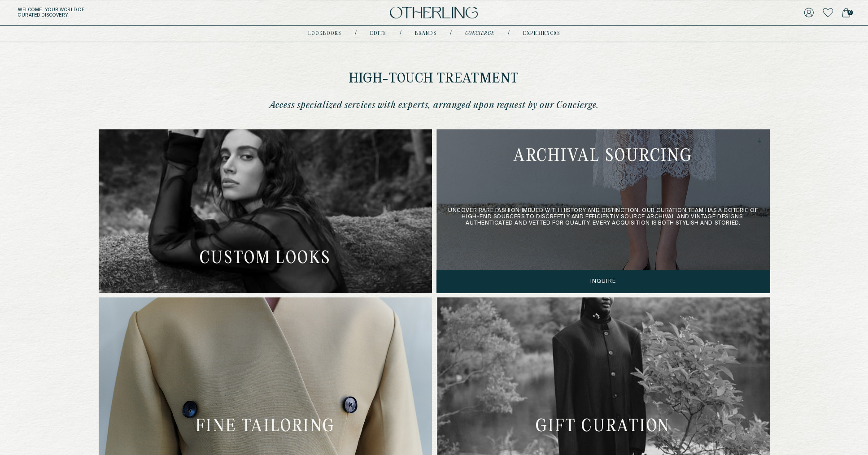 The width and height of the screenshot is (868, 455). Describe the element at coordinates (846, 13) in the screenshot. I see `a: 0` at that location.